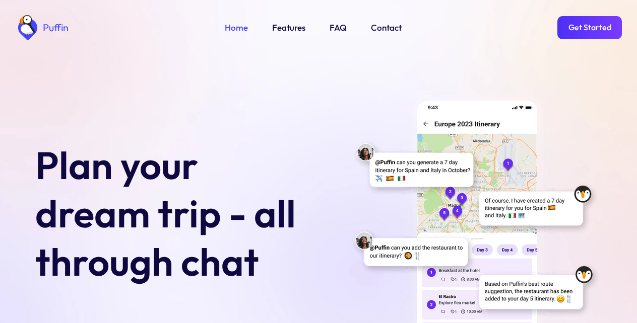  Describe the element at coordinates (42, 28) in the screenshot. I see `a: home` at that location.